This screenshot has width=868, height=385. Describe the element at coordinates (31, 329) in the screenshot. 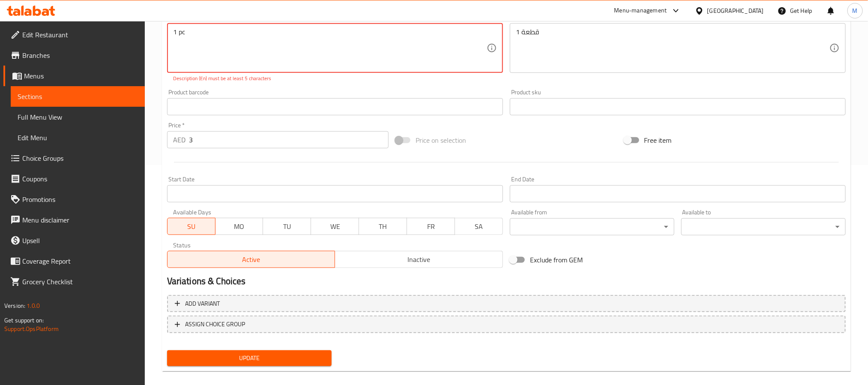

I see `a: Support.OpsPlatform` at that location.